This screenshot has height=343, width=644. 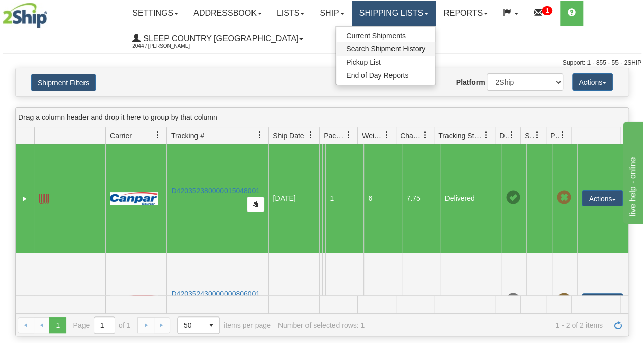 I want to click on a: Tracking # filter column settings, so click(x=259, y=135).